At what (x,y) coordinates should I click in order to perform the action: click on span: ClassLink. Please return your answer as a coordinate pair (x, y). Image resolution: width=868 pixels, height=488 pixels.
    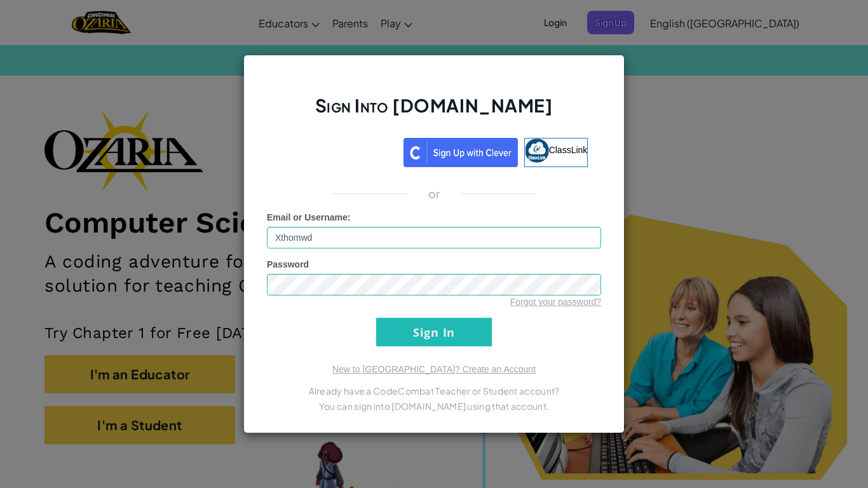
    Looking at the image, I should click on (568, 150).